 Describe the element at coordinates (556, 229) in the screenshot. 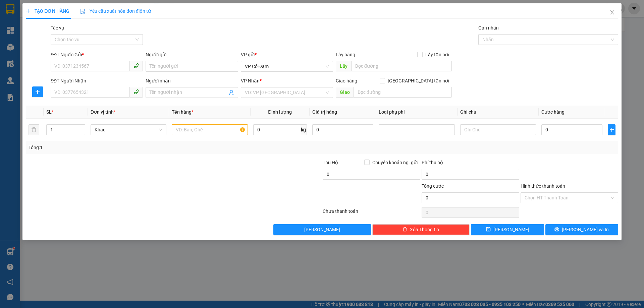

I see `span: printer` at that location.